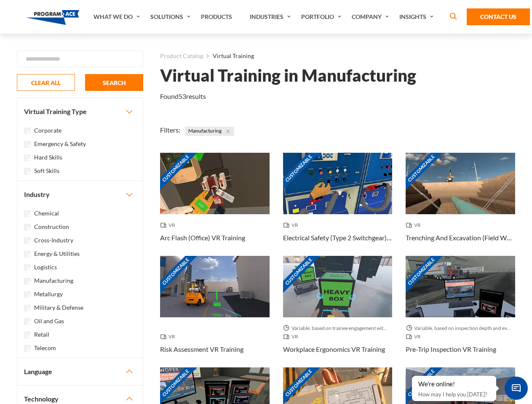 Image resolution: width=532 pixels, height=404 pixels. What do you see at coordinates (57, 254) in the screenshot?
I see `label: Energy & Utilities` at bounding box center [57, 254].